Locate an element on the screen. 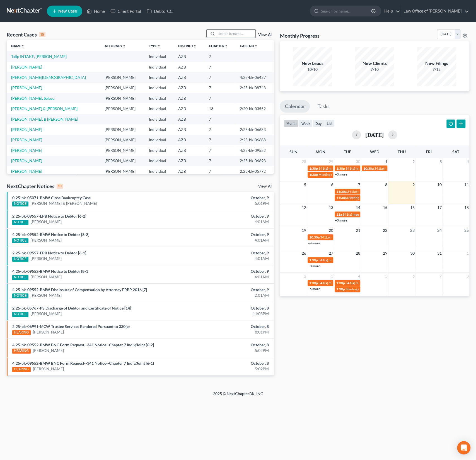 The image size is (476, 460). div: Recent Cases is located at coordinates (26, 35).